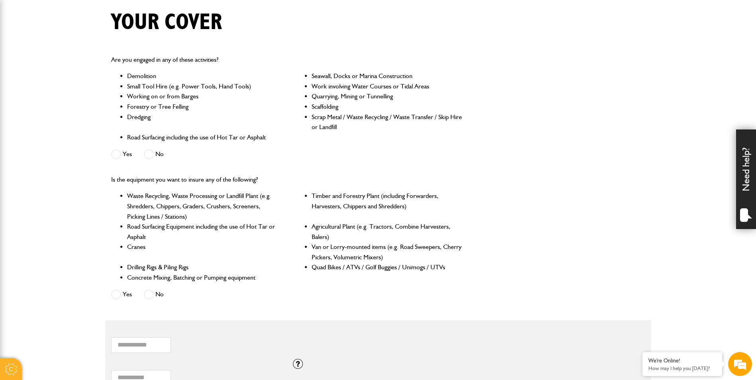  What do you see at coordinates (203, 87) in the screenshot?
I see `li: Small Tool Hire (e.g. Power Tools, Hand Tools)` at bounding box center [203, 87].